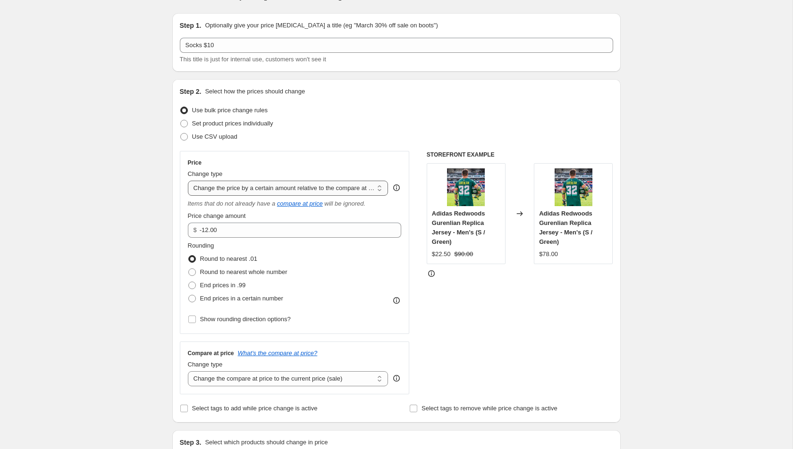 This screenshot has width=793, height=449. Describe the element at coordinates (441, 254) in the screenshot. I see `div: $22.50` at that location.